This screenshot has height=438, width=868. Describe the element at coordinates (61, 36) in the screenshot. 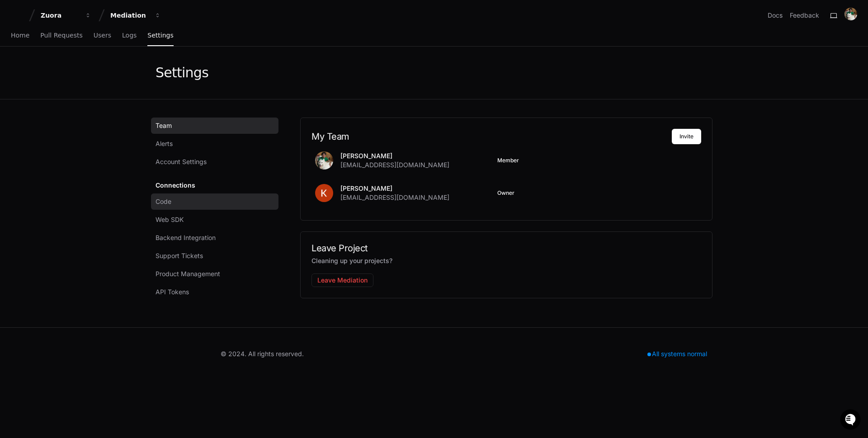

I see `a: Pull Requests` at that location.